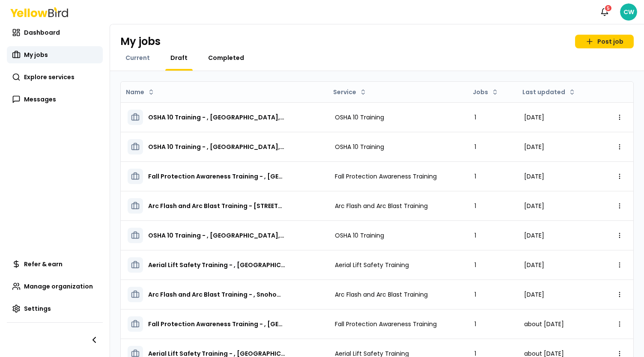 Image resolution: width=644 pixels, height=357 pixels. I want to click on a: Settings, so click(55, 308).